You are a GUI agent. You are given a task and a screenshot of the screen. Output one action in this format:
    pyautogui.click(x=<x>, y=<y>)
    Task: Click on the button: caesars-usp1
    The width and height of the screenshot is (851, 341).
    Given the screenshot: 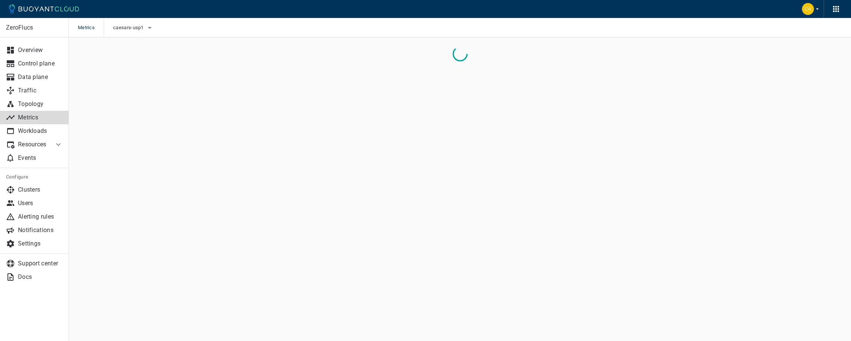 What is the action you would take?
    pyautogui.click(x=134, y=28)
    